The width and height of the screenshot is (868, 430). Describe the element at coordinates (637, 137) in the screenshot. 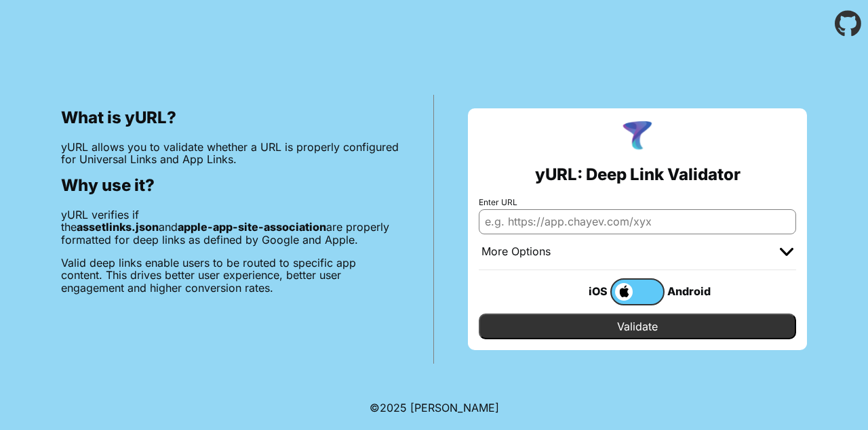

I see `img: yURL Logo` at that location.